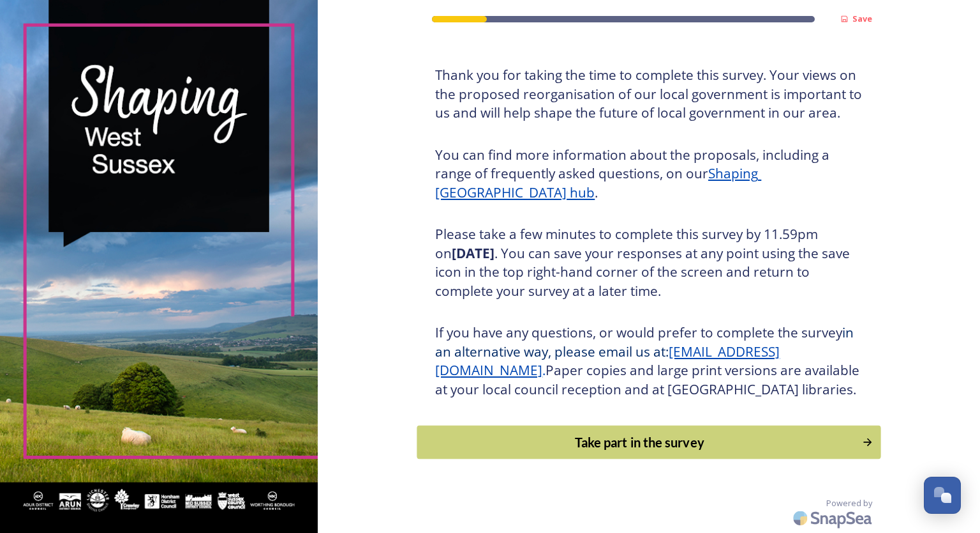 This screenshot has height=533, width=980. I want to click on h3: You can find more information about the proposals, including a range of frequently asked question..., so click(649, 174).